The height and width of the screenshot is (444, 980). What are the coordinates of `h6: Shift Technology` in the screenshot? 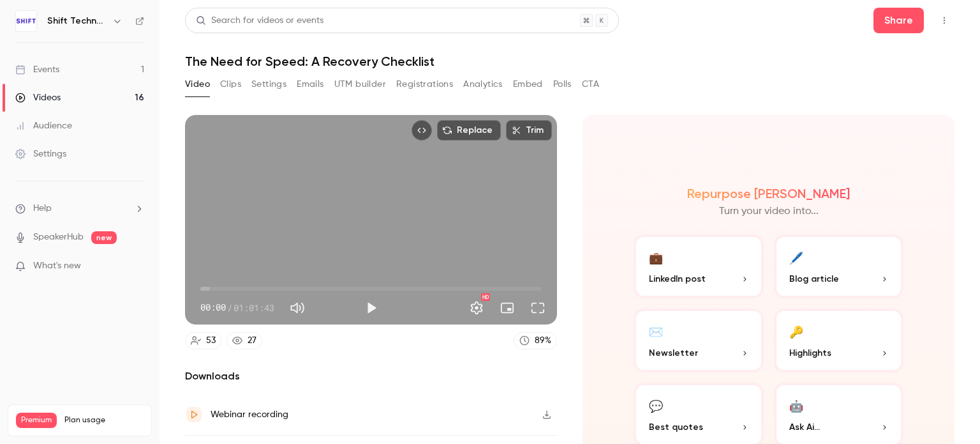 It's located at (77, 21).